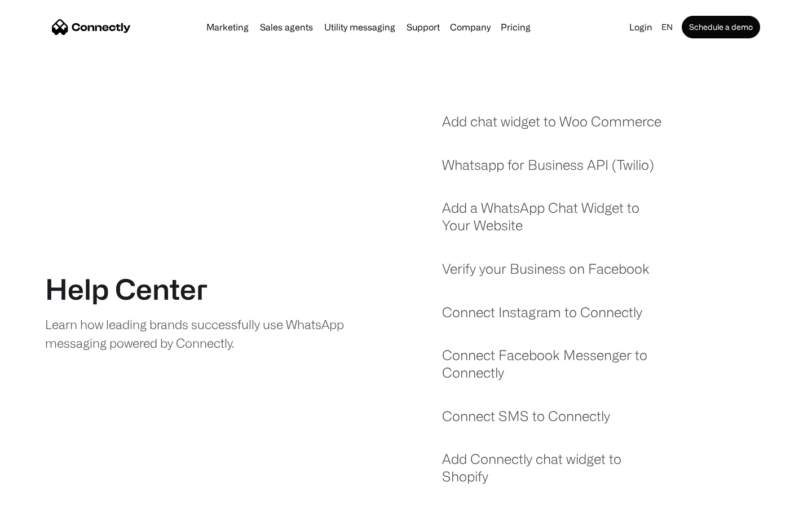 The image size is (812, 508). What do you see at coordinates (556, 472) in the screenshot?
I see `a: Add Connectly chat widget to Shopify` at bounding box center [556, 472].